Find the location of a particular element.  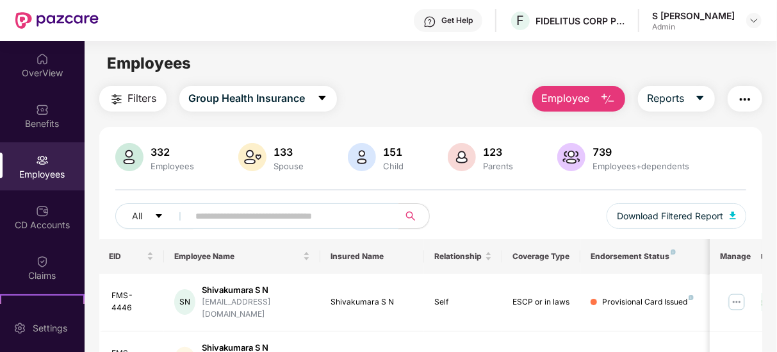

div: 739 is located at coordinates (641, 152).